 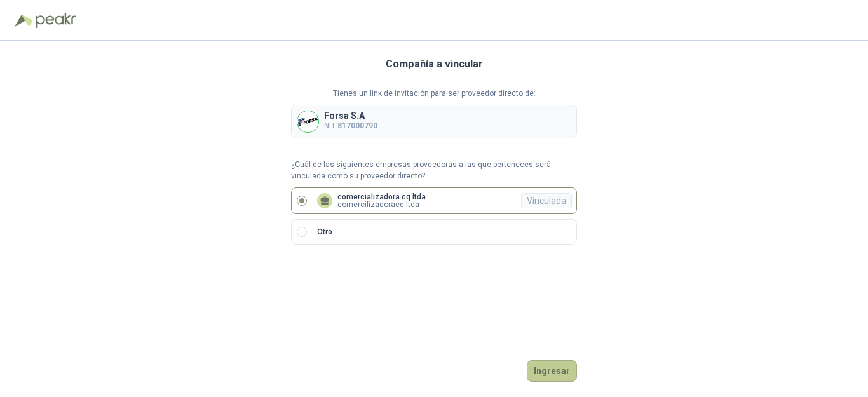 What do you see at coordinates (325, 232) in the screenshot?
I see `p: Otro` at bounding box center [325, 232].